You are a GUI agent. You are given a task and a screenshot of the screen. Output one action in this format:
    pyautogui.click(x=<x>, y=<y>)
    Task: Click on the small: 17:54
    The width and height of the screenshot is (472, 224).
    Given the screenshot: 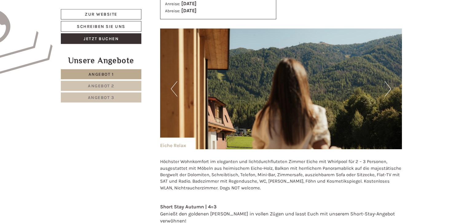 What is the action you would take?
    pyautogui.click(x=54, y=32)
    